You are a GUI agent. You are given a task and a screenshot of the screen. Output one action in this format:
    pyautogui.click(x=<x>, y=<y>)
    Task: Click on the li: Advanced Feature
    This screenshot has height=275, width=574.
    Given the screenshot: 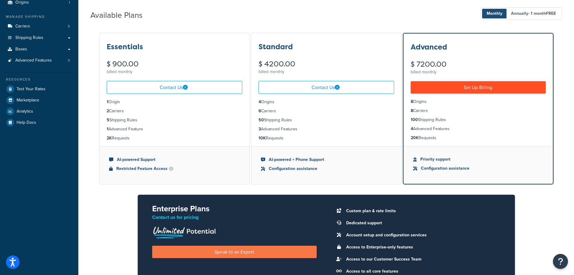 What is the action you would take?
    pyautogui.click(x=175, y=129)
    